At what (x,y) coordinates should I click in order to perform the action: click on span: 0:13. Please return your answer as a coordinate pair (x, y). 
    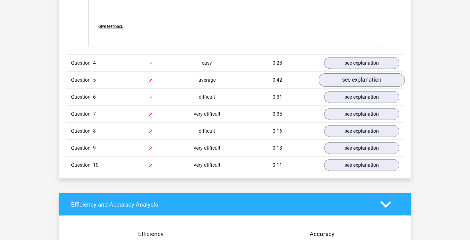
    Looking at the image, I should click on (277, 148).